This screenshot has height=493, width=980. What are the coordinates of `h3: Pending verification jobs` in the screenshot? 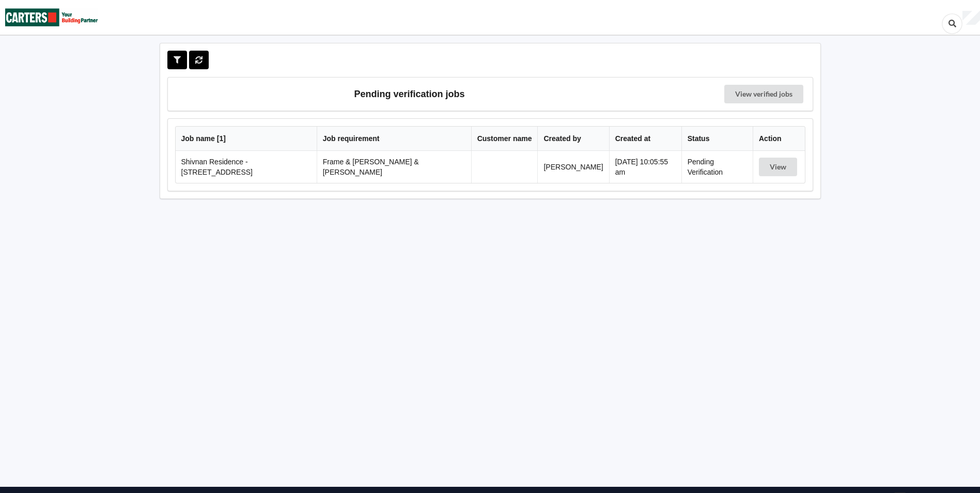 It's located at (410, 94).